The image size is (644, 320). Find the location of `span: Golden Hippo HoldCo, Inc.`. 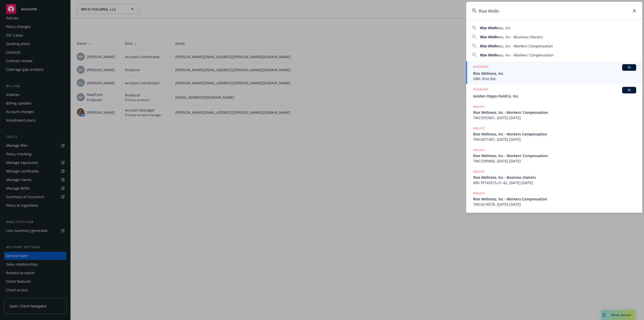

span: Golden Hippo HoldCo, Inc. is located at coordinates (555, 96).